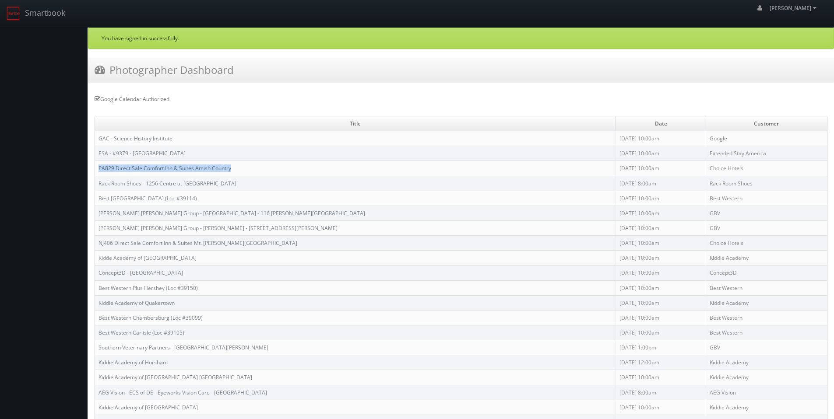 This screenshot has height=419, width=834. Describe the element at coordinates (766, 183) in the screenshot. I see `td: Rack Room Shoes` at that location.